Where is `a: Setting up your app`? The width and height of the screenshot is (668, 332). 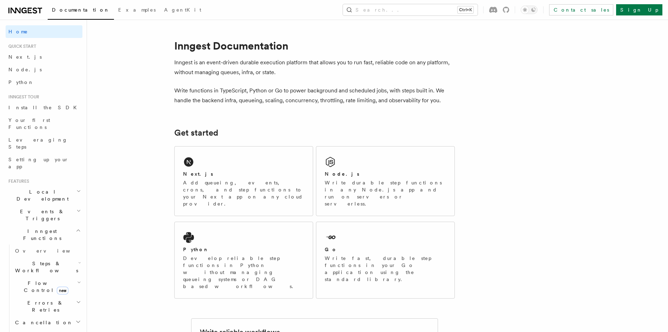 a: Setting up your app is located at coordinates (44, 163).